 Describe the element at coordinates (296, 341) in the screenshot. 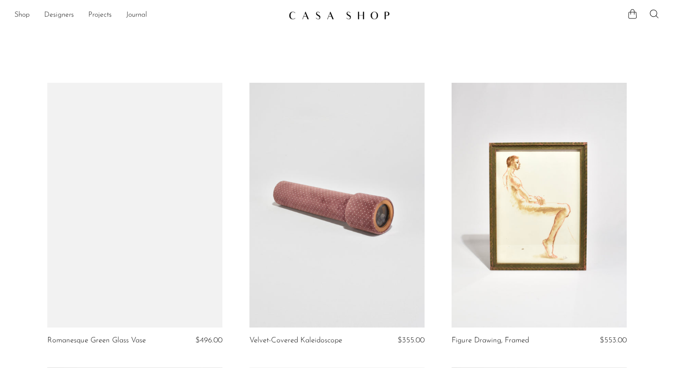

I see `a: Velvet-Covered Kaleidoscope` at that location.